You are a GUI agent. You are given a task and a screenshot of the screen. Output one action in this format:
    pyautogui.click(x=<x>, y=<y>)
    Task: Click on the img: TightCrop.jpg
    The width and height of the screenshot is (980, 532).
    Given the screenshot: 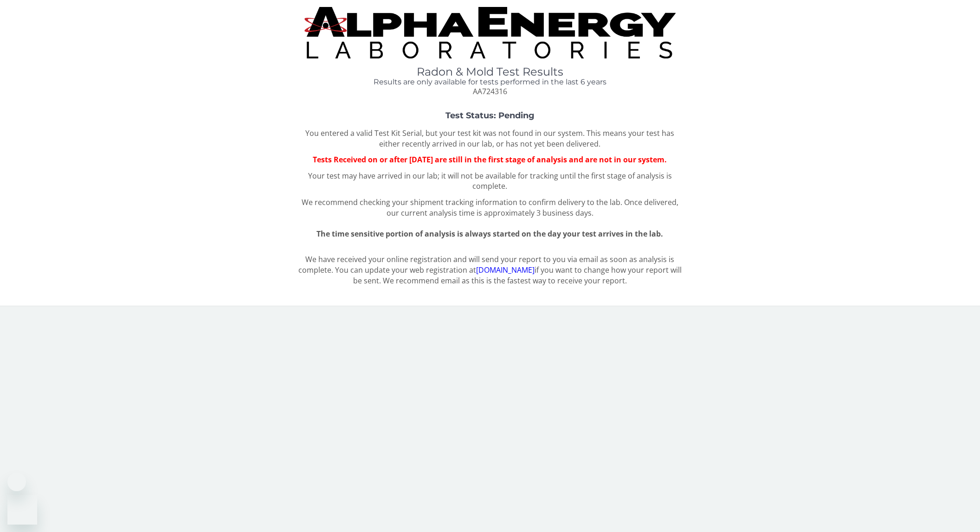 What is the action you would take?
    pyautogui.click(x=490, y=33)
    